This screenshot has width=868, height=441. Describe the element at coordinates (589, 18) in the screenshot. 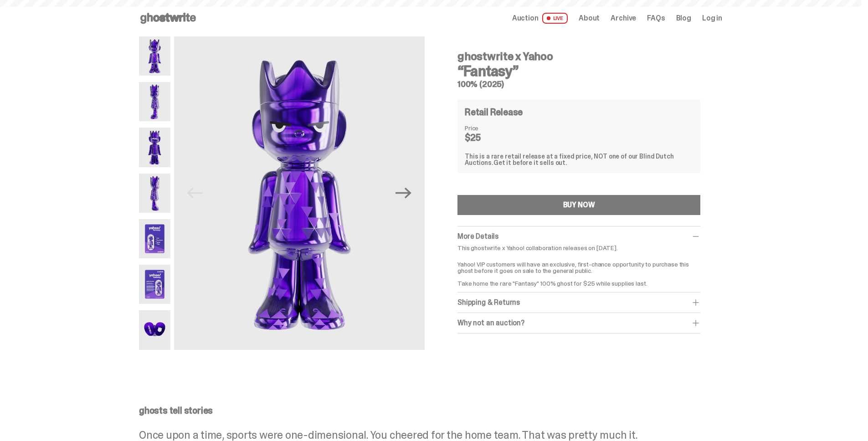

I see `span: About` at that location.